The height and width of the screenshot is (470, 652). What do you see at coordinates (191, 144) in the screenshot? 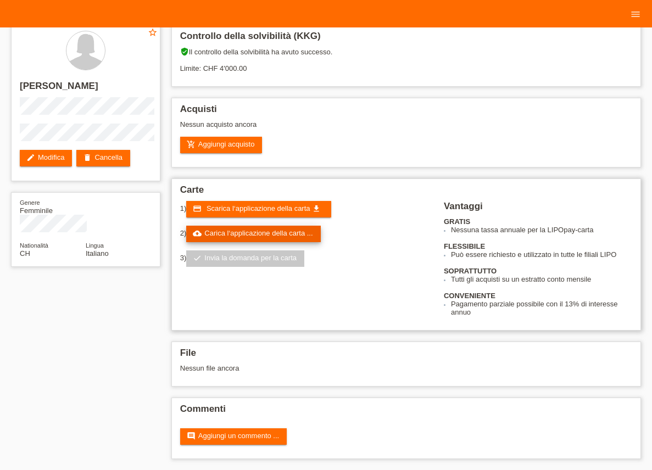
I see `i: add_shopping_cart` at bounding box center [191, 144].